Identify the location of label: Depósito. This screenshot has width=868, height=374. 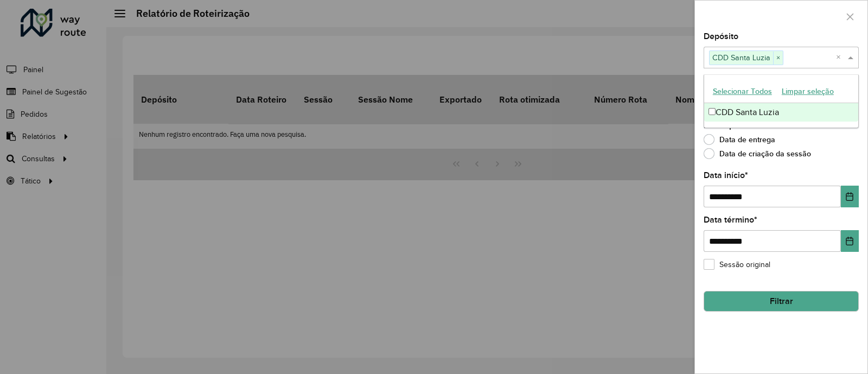
(721, 36).